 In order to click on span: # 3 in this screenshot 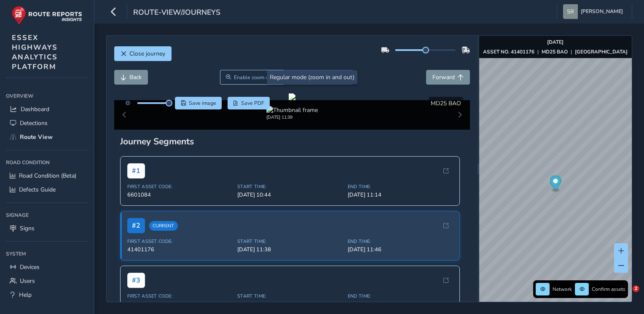, I will do `click(136, 280)`.